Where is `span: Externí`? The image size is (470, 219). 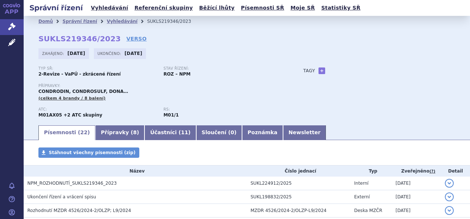 span: Externí is located at coordinates (362, 197).